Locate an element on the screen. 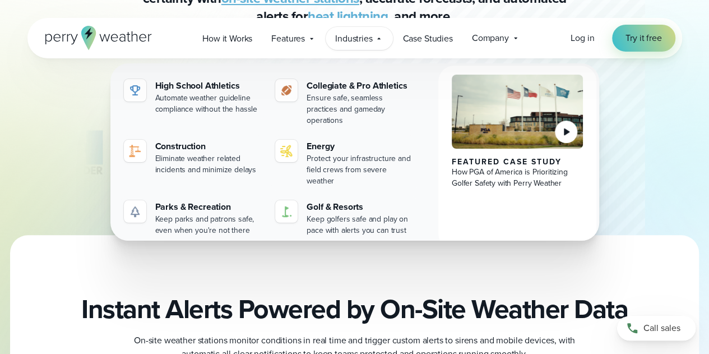 Image resolution: width=709 pixels, height=354 pixels. div: Collegiate & Pro Athletics is located at coordinates (360, 86).